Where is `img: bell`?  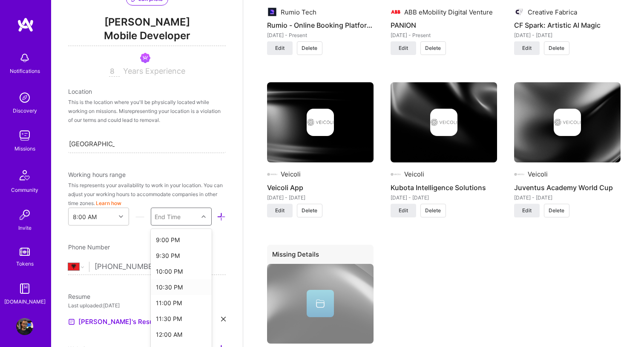
img: bell is located at coordinates (25, 58).